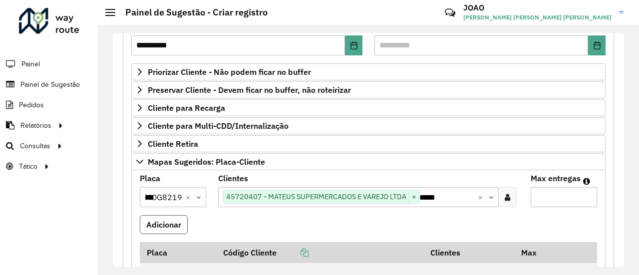 This screenshot has width=639, height=275. What do you see at coordinates (368, 90) in the screenshot?
I see `a: Preservar Cliente - Devem ficar no buffer, não roteirizar` at bounding box center [368, 90].